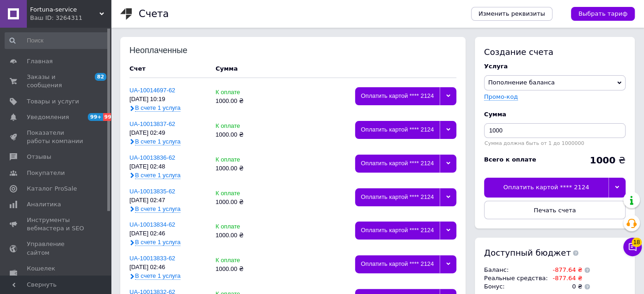  I want to click on span: Отзывы, so click(39, 157).